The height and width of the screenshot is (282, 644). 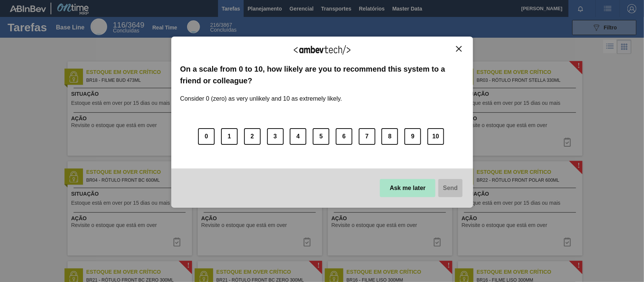 I want to click on button: Ask me later, so click(x=407, y=188).